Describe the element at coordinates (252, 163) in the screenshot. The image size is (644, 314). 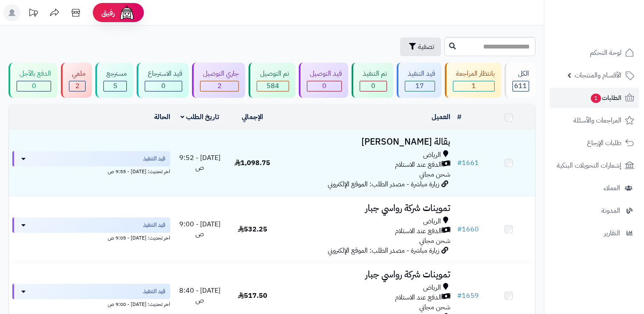
I see `span: 1,098.75` at that location.